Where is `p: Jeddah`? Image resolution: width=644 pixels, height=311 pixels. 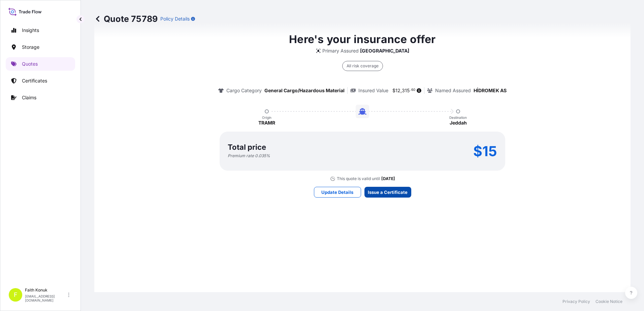
p: Jeddah is located at coordinates (458, 123).